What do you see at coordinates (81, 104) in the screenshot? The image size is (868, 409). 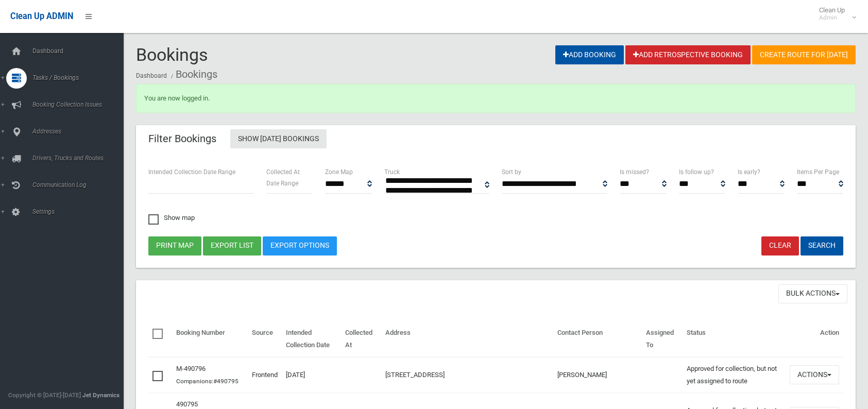 I see `span: Booking Collection Issues` at bounding box center [81, 104].